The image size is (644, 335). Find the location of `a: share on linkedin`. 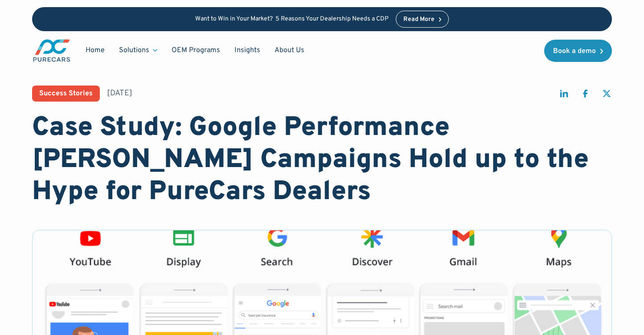

a: share on linkedin is located at coordinates (564, 96).